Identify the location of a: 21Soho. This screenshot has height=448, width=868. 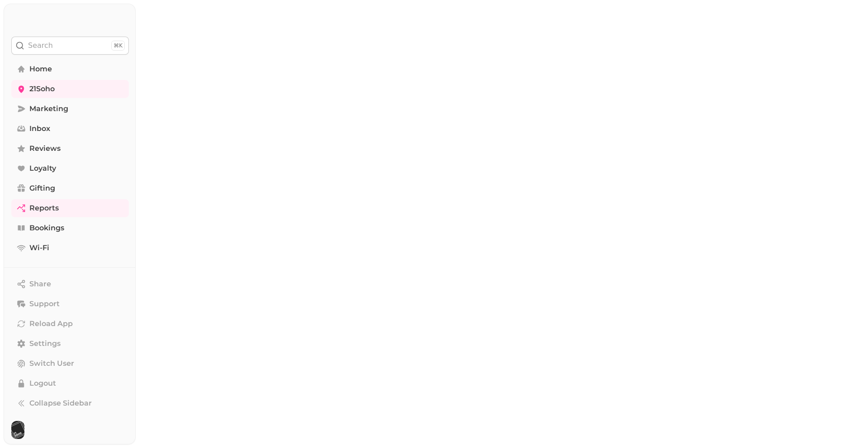
(70, 89).